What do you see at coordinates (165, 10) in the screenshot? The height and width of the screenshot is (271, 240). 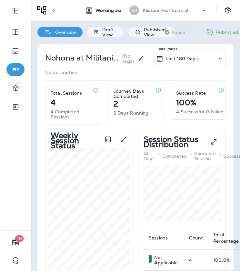 I see `p: Kilauea Pest Control` at bounding box center [165, 10].